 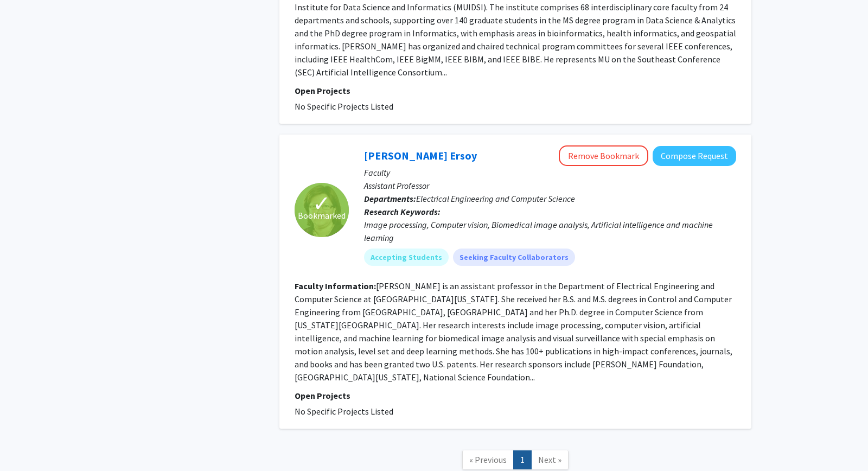 I want to click on a: Previous Page, so click(x=487, y=460).